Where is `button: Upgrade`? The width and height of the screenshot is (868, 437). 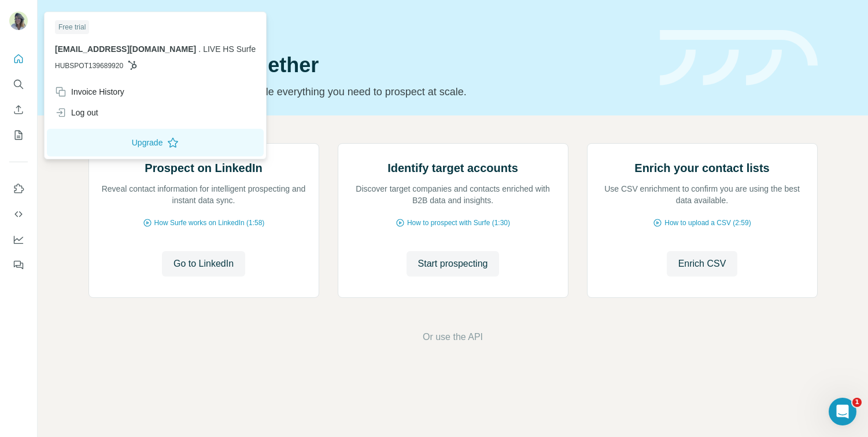 button: Upgrade is located at coordinates (155, 143).